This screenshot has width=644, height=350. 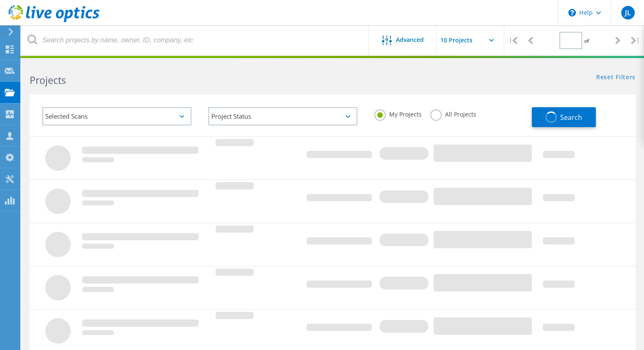 I want to click on a: Live Optics Dashboard, so click(x=54, y=21).